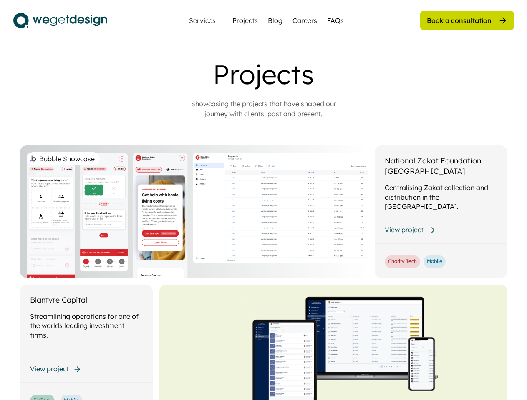 Image resolution: width=527 pixels, height=400 pixels. Describe the element at coordinates (335, 20) in the screenshot. I see `div: FAQs` at that location.